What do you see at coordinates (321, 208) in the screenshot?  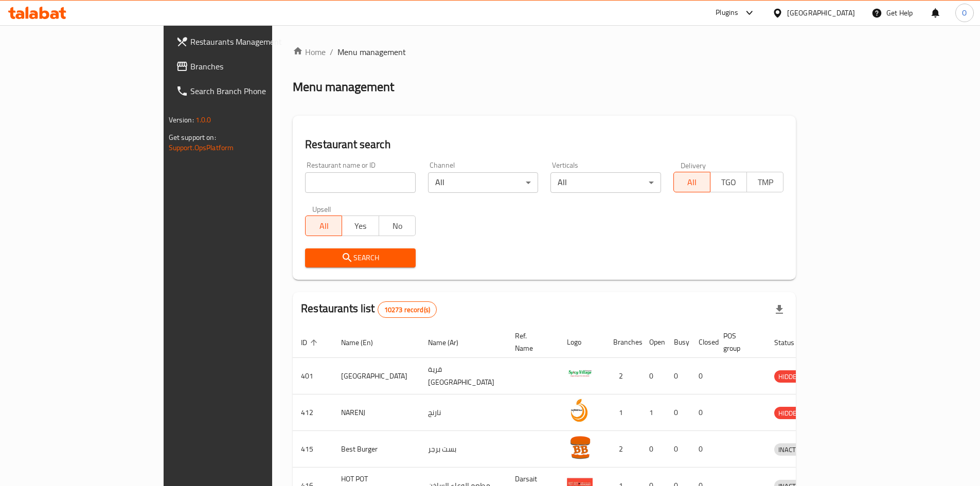 I see `label: Upsell` at bounding box center [321, 208].